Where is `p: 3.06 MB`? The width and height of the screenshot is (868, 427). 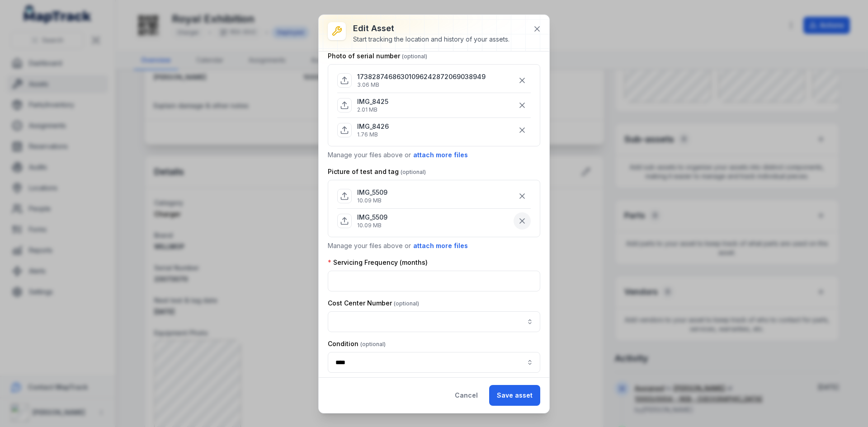
p: 3.06 MB is located at coordinates (422, 85).